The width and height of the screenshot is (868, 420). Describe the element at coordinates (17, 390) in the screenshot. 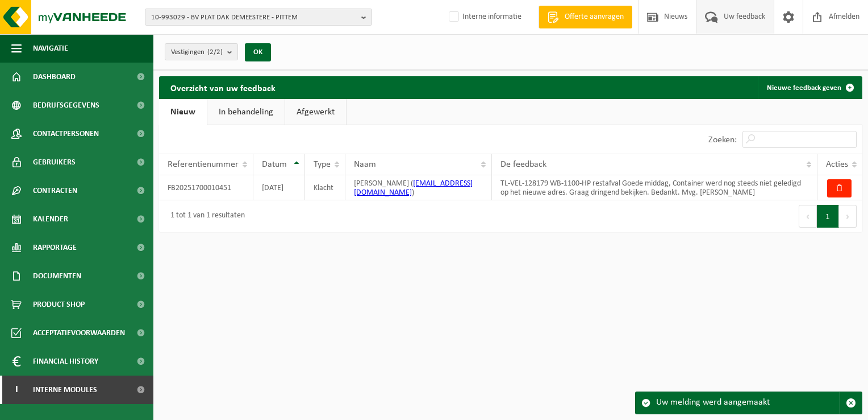

I see `span: I` at that location.